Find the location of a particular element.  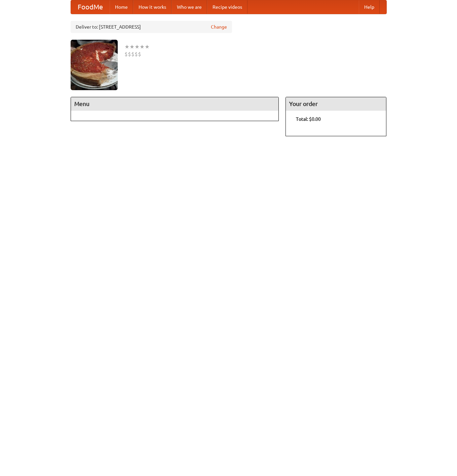

a: Change is located at coordinates (219, 27).